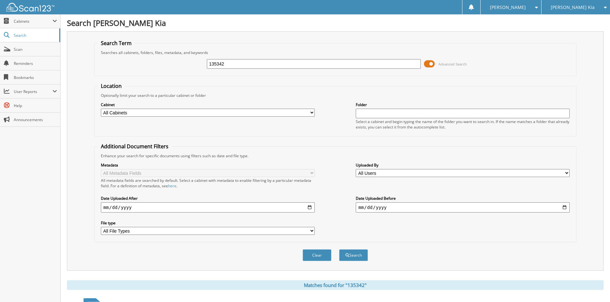 Image resolution: width=610 pixels, height=302 pixels. I want to click on span: Scan, so click(35, 49).